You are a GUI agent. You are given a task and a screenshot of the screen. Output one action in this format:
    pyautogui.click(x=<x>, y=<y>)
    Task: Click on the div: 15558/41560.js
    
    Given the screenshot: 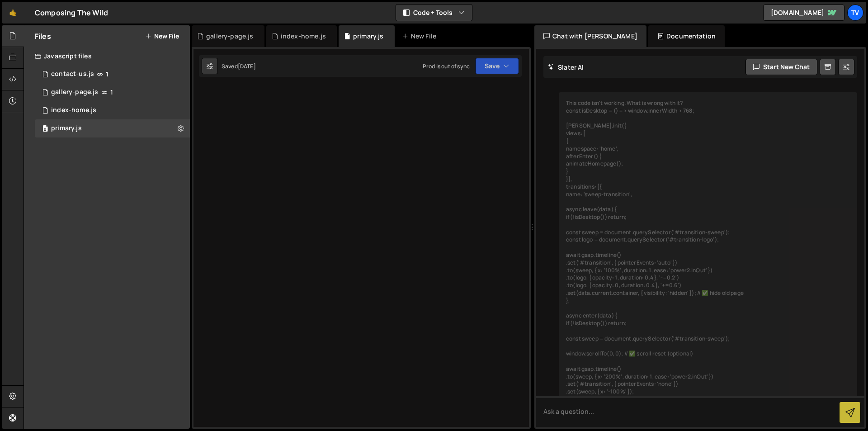 What is the action you would take?
    pyautogui.click(x=112, y=74)
    